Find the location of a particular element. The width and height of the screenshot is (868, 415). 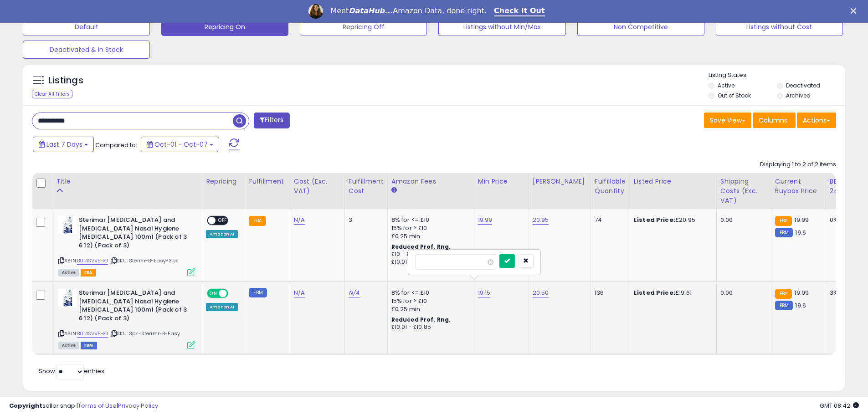

a: 20.95 is located at coordinates (540, 220).